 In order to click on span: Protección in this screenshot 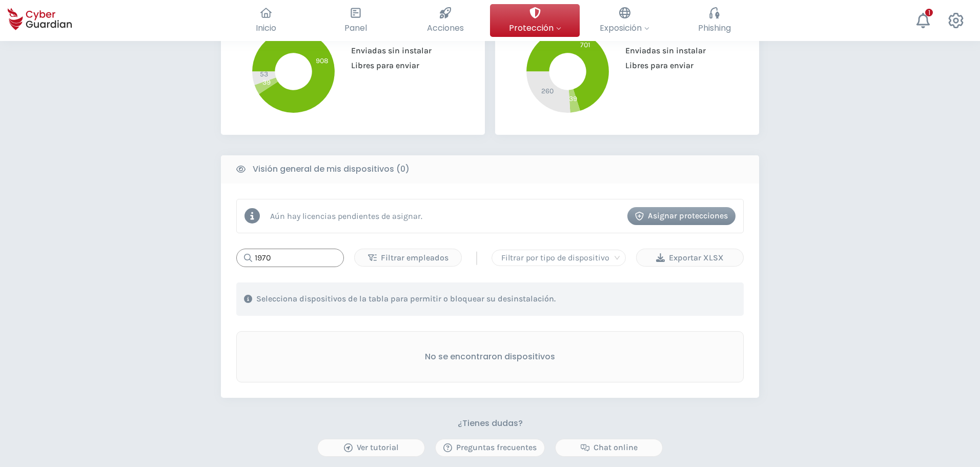, I will do `click(535, 28)`.